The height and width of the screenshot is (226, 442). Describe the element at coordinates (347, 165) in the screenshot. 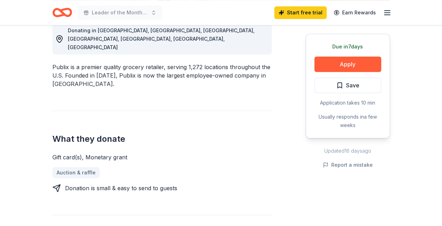

I see `button: Report a mistake` at that location.